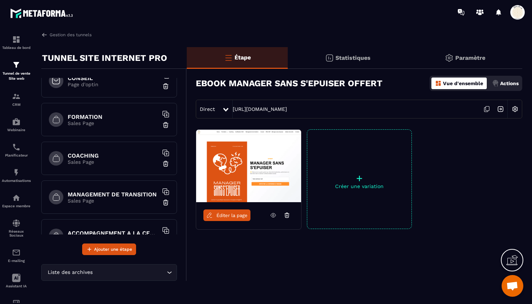  What do you see at coordinates (228, 58) in the screenshot?
I see `img: bars-o.4a397970.svg` at bounding box center [228, 58].